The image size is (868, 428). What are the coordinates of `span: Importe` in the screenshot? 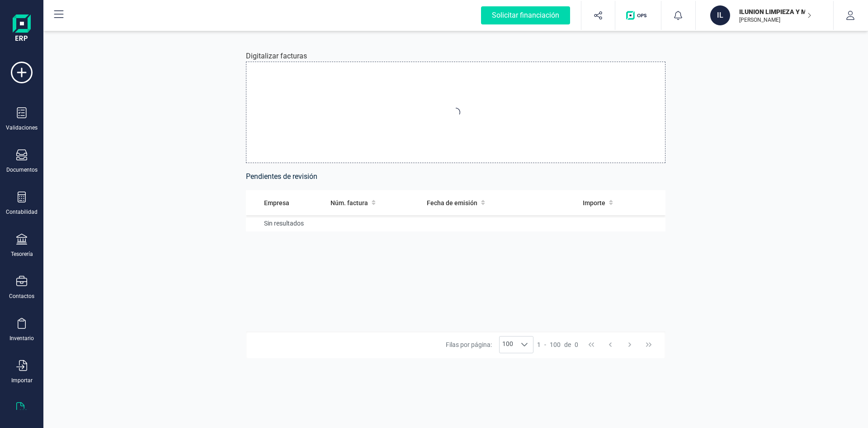 It's located at (594, 203).